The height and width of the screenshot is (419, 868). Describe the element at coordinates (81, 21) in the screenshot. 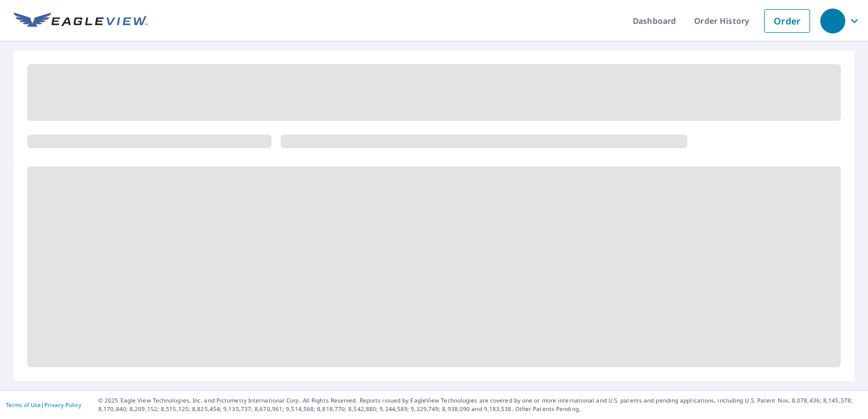

I see `img: EV Logo` at that location.